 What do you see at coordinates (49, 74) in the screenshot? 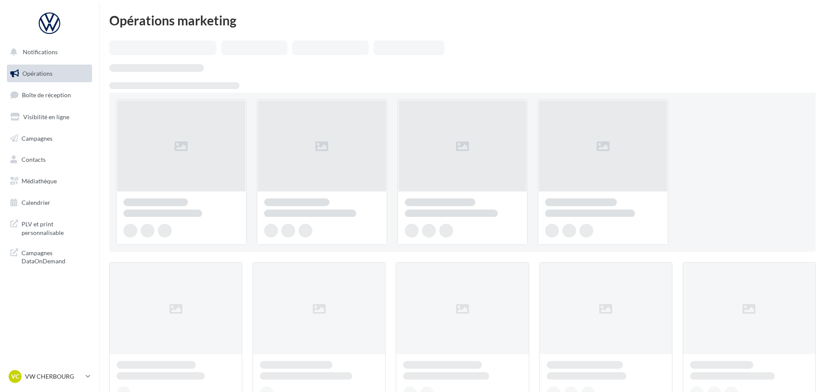
I see `a: Opérations` at bounding box center [49, 74].